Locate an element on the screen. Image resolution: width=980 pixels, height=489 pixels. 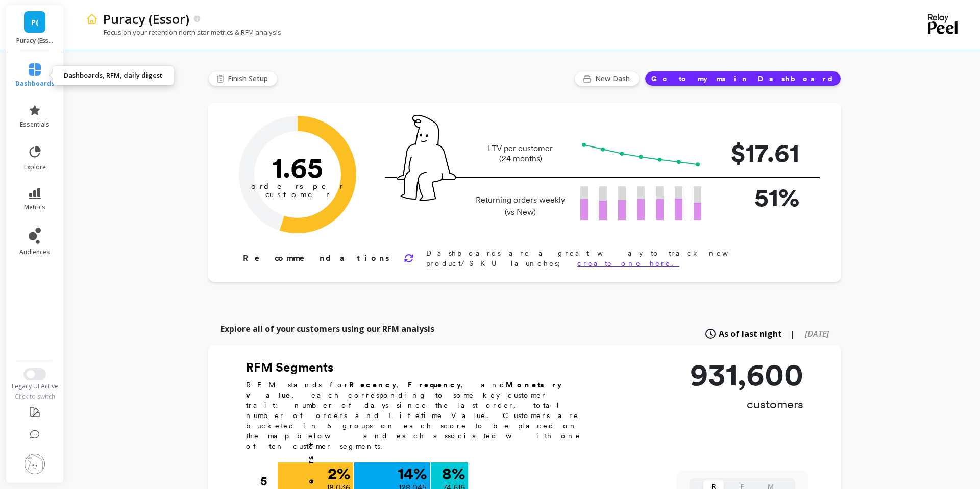
div: Click to switch is located at coordinates (35, 397).